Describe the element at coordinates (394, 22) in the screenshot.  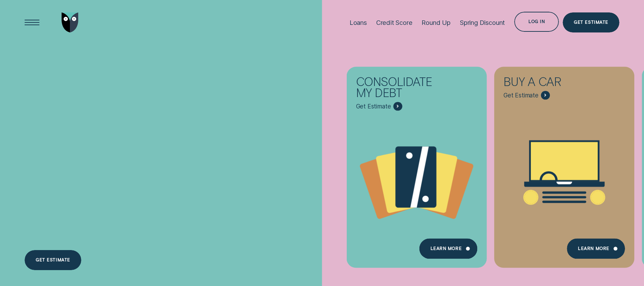
I see `div: Credit Score` at that location.